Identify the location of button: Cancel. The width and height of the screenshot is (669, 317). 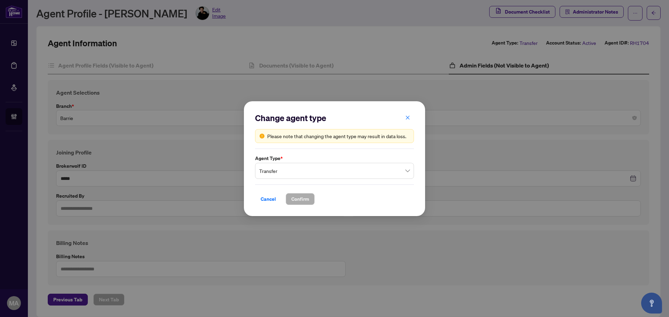
(268, 199).